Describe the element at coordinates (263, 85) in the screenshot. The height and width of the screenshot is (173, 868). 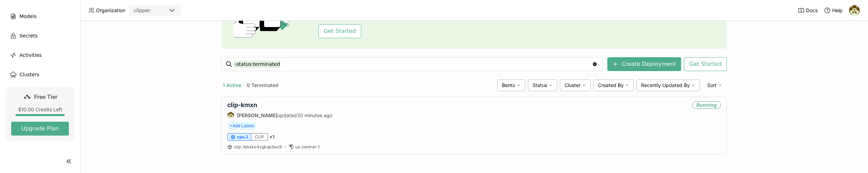
I see `button: 0 Terminated` at that location.